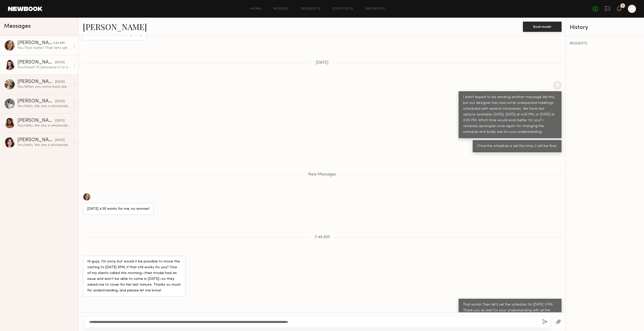  I want to click on span: New Messages, so click(322, 175).